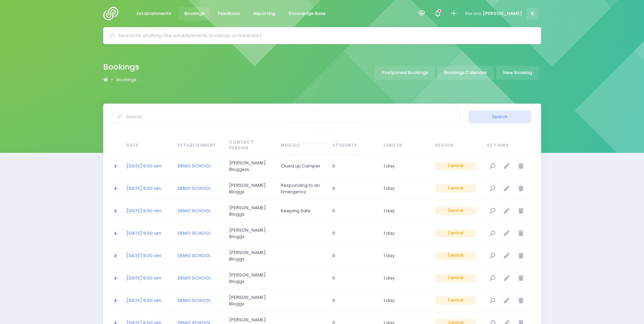  What do you see at coordinates (325, 36) in the screenshot?
I see `input: Search for anything (like establishments, bookings, or feedback)` at bounding box center [325, 36].